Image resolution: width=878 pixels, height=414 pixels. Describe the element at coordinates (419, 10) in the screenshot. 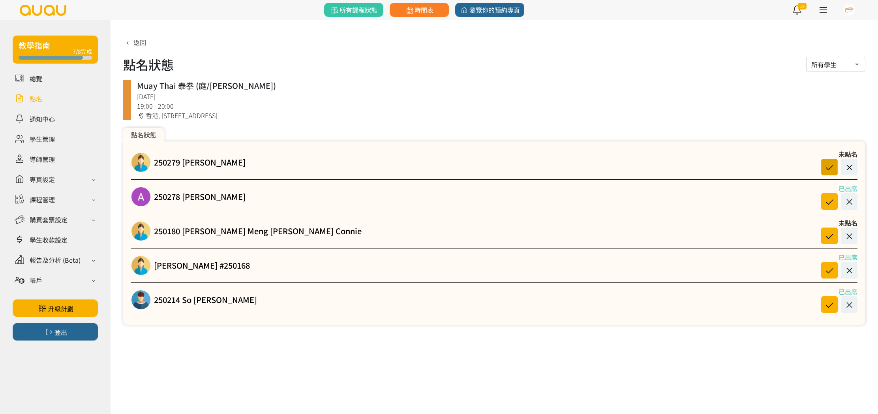

I see `a: 時間表` at that location.